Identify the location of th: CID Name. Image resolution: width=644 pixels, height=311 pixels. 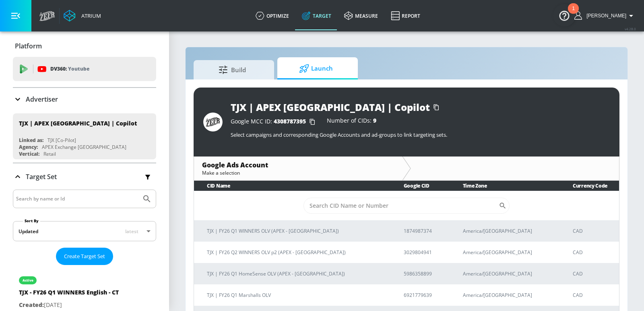
(293, 185).